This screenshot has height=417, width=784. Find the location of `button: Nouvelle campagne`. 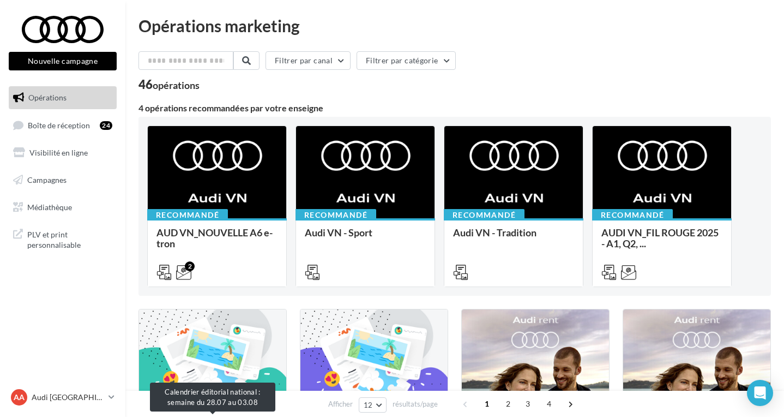

button: Nouvelle campagne is located at coordinates (63, 61).